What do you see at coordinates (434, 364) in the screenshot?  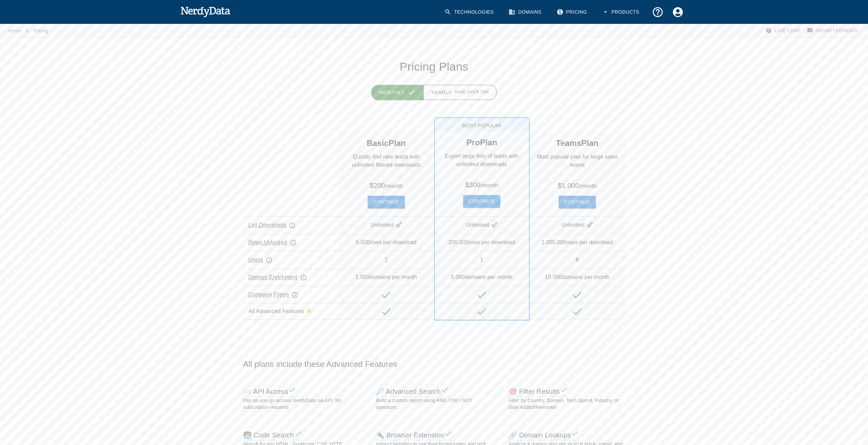 I see `h3: All plans include these Advanced Features` at bounding box center [434, 364].